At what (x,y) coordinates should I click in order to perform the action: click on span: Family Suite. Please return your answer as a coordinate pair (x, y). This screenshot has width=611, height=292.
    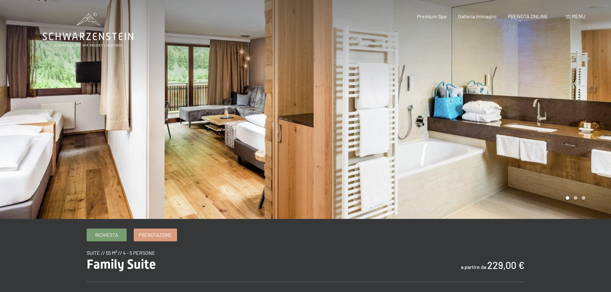
    Looking at the image, I should click on (121, 264).